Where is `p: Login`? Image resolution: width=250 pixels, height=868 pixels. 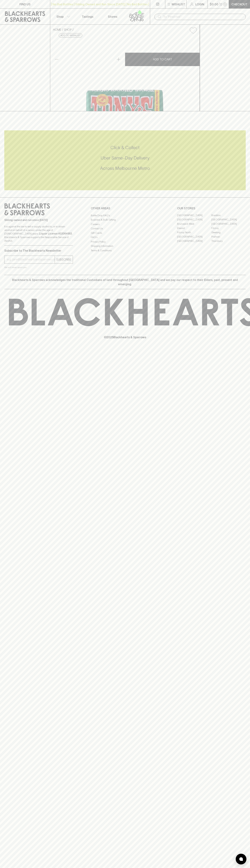 p: Login is located at coordinates (200, 4).